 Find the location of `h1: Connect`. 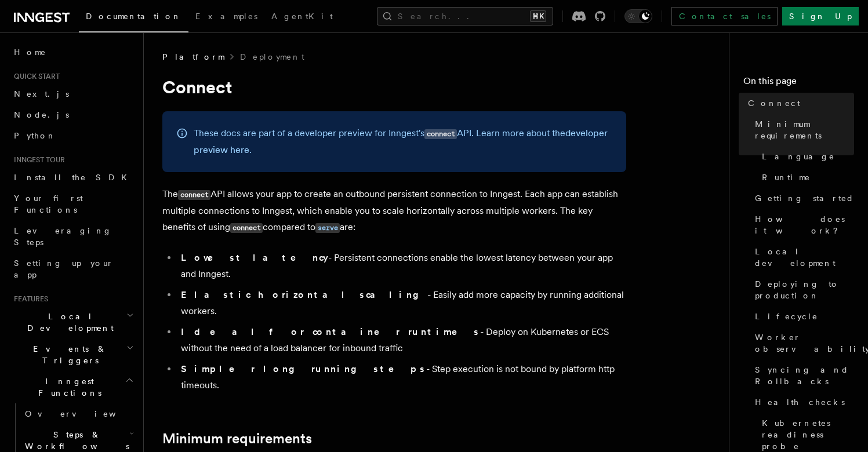

h1: Connect is located at coordinates (394, 87).